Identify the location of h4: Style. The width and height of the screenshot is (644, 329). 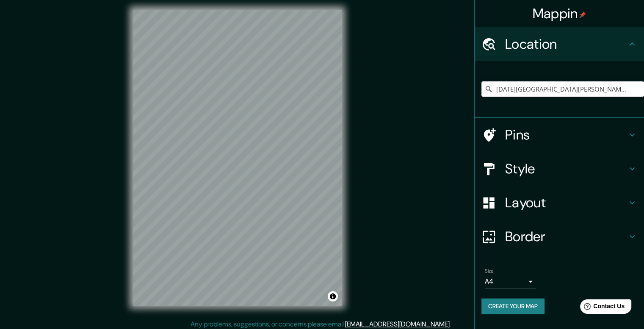
(566, 168).